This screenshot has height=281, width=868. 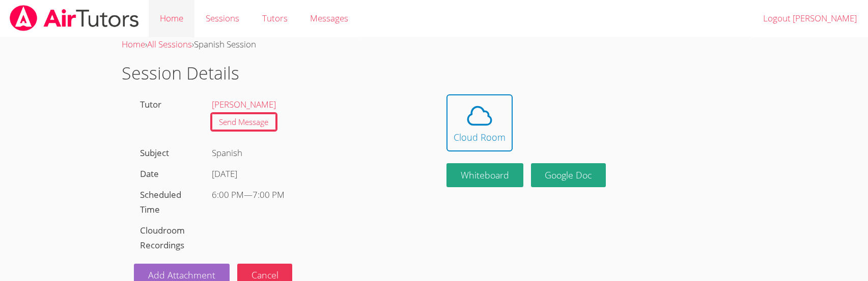 What do you see at coordinates (161, 202) in the screenshot?
I see `label: Scheduled Time` at bounding box center [161, 202].